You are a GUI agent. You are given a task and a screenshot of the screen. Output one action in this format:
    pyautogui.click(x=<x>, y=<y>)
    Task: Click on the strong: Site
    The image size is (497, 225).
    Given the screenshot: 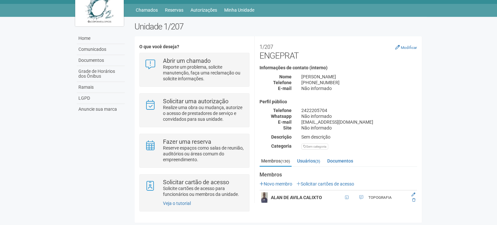 What is the action you would take?
    pyautogui.click(x=287, y=128)
    